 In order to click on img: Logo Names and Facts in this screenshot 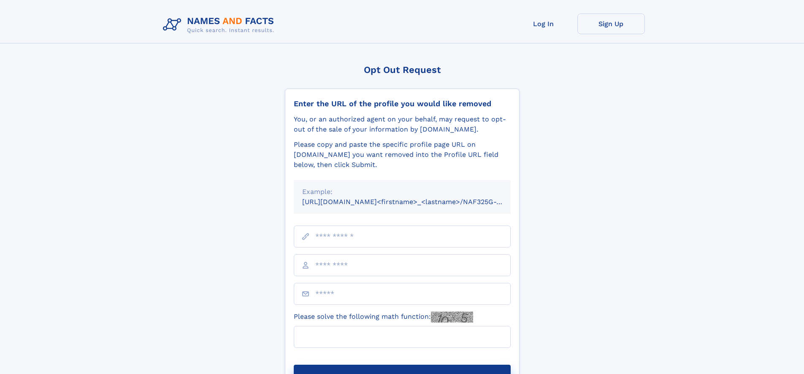, I will do `click(220, 25)`.